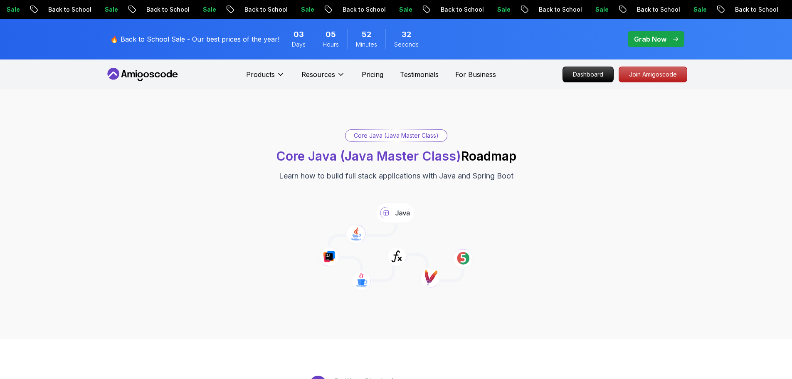  I want to click on p: Learn how to build full stack applications with Java and Spring Boot, so click(396, 176).